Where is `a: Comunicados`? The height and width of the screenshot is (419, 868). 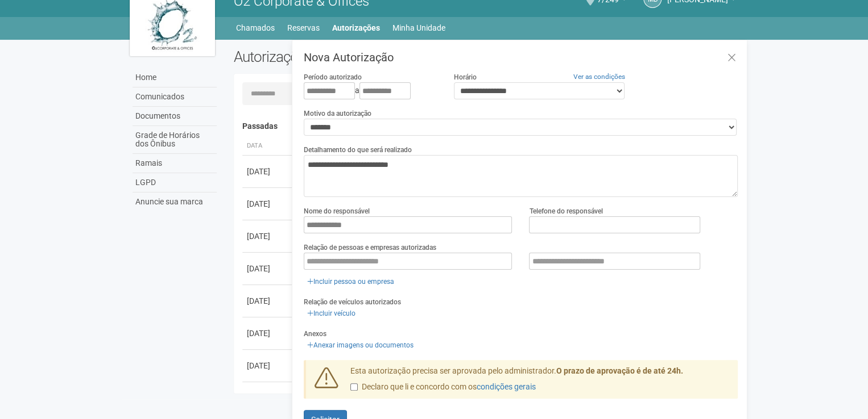
a: Comunicados is located at coordinates (174, 97).